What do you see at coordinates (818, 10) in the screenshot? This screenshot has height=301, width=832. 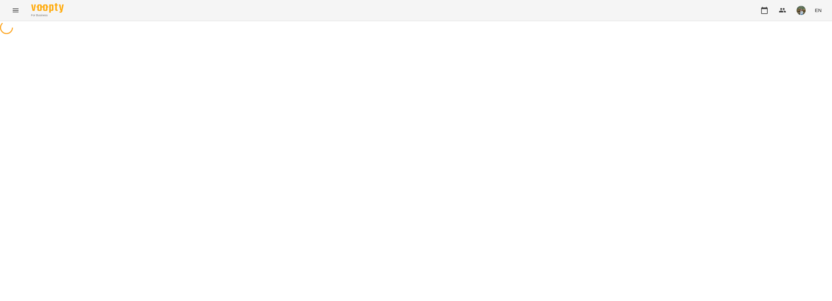 I see `span: EN` at bounding box center [818, 10].